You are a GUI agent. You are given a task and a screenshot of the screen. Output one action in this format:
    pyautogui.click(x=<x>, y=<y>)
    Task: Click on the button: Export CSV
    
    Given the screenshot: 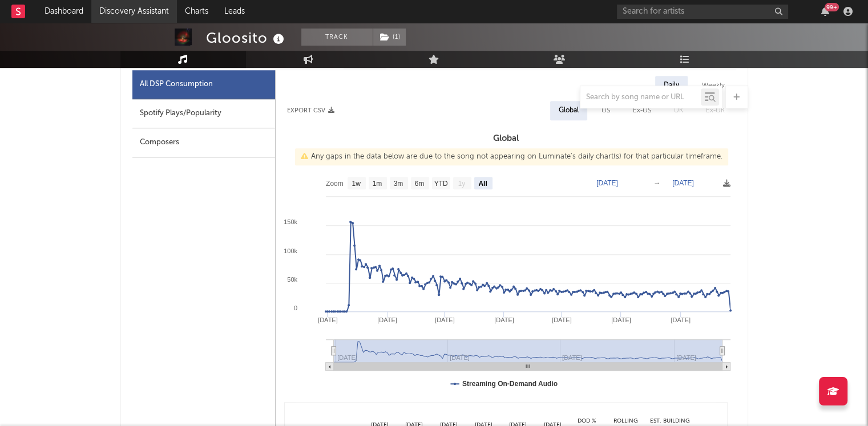 What is the action you would take?
    pyautogui.click(x=310, y=111)
    